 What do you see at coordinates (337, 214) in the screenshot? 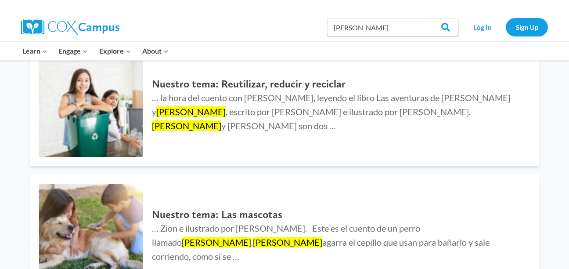
I see `h2: Nuestro tema: Las mascotas` at bounding box center [337, 214].